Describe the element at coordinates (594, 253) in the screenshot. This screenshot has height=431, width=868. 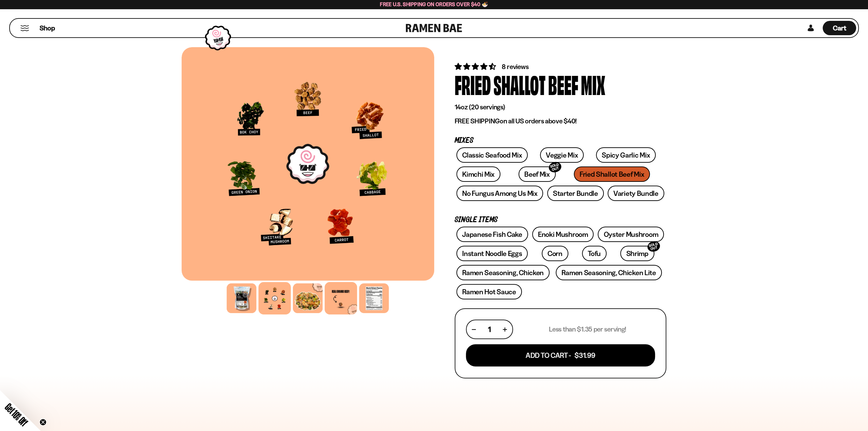
I see `a: Tofu` at that location.